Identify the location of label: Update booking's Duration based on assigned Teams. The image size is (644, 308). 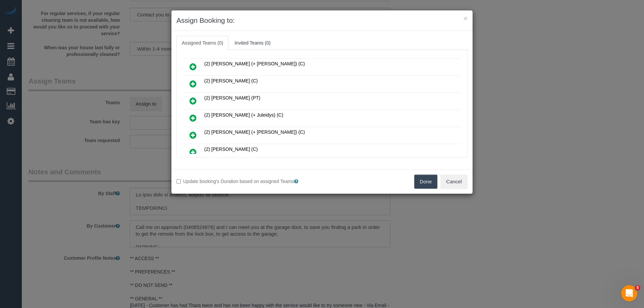
(247, 181).